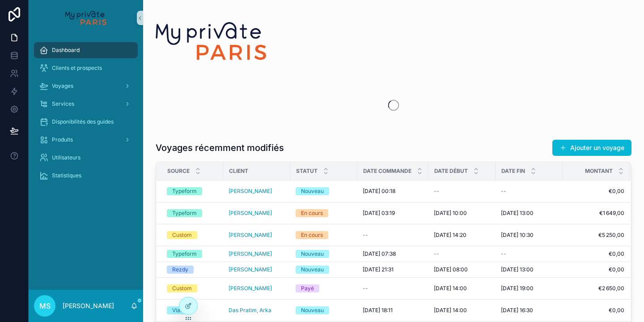 The image size is (644, 322). Describe the element at coordinates (63, 104) in the screenshot. I see `span: Services` at that location.